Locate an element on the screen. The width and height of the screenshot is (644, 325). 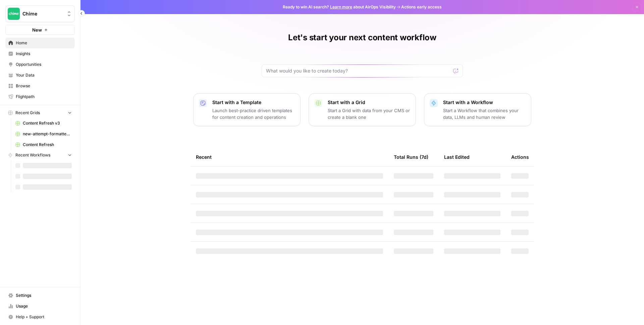
a: Opportunities is located at coordinates (40, 65).